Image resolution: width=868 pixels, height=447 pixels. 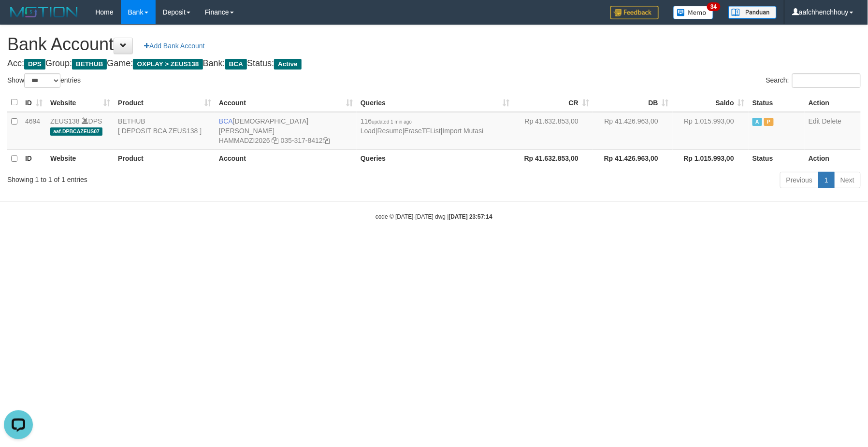 I want to click on label: Show entries, so click(x=44, y=81).